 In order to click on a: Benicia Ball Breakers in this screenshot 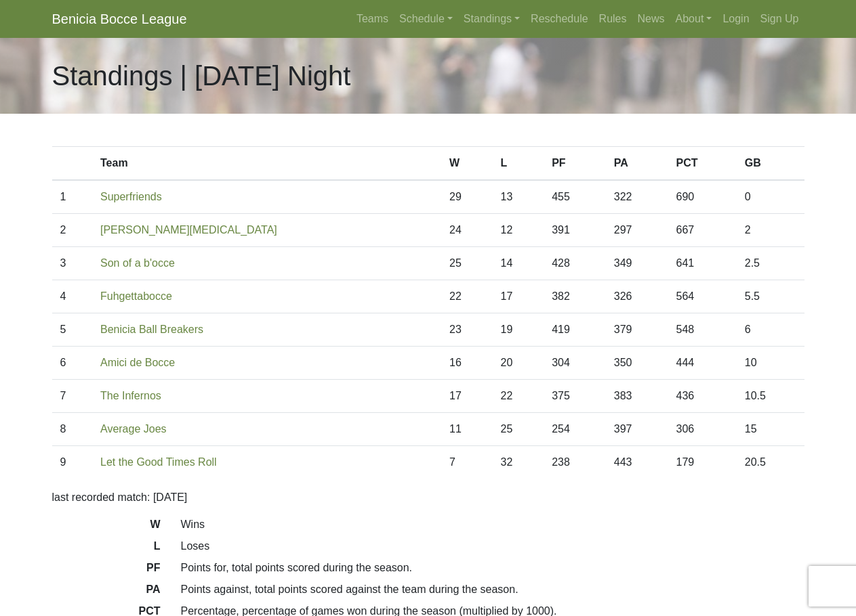, I will do `click(152, 329)`.